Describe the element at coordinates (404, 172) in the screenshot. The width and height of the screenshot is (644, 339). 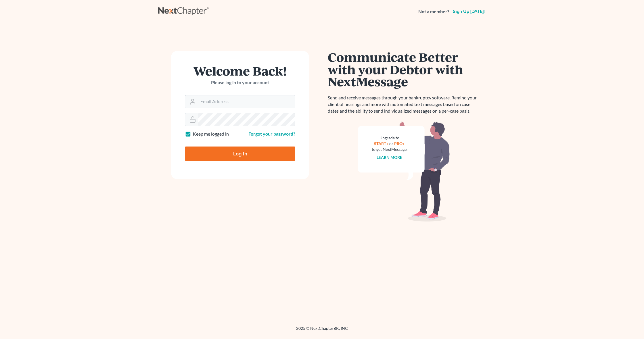
I see `img: nextmessage_bg-59042aed3d76b12b5cd301f8e5b87938c9018125f34e5fa2b7a6b67550977c72.svg` at that location.